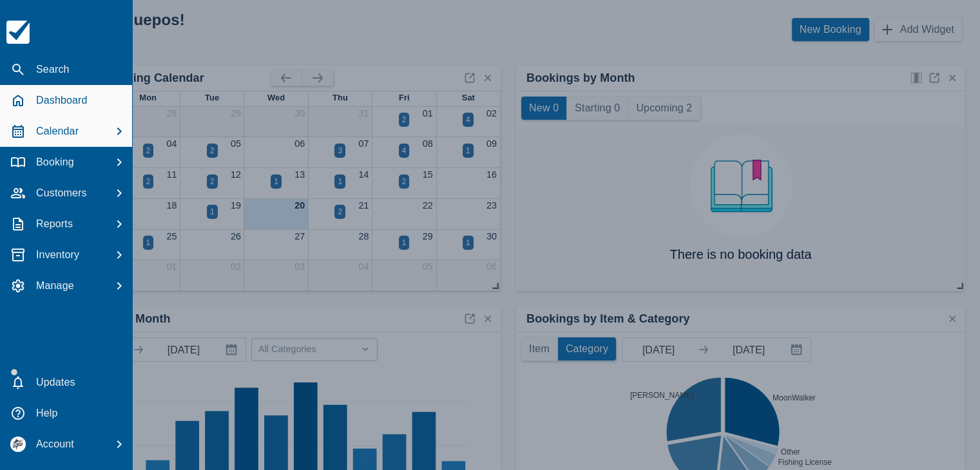 This screenshot has height=470, width=980. Describe the element at coordinates (55, 286) in the screenshot. I see `p: Manage` at that location.